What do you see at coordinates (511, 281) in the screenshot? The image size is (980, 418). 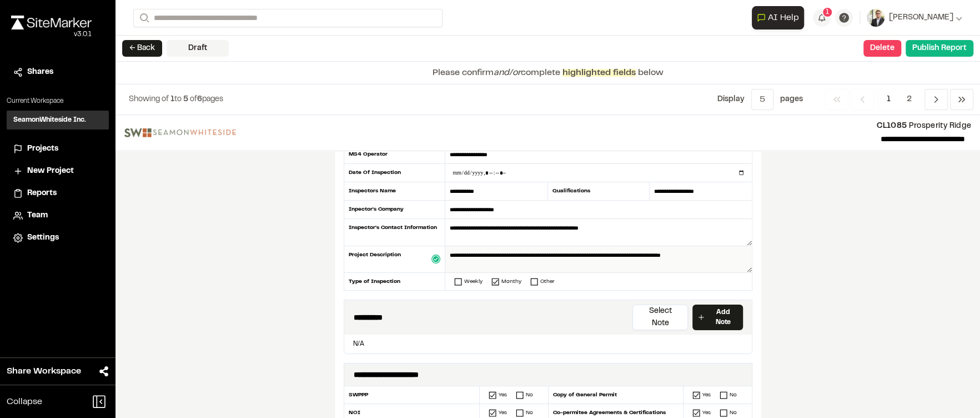 I see `div: Monthy` at bounding box center [511, 281].